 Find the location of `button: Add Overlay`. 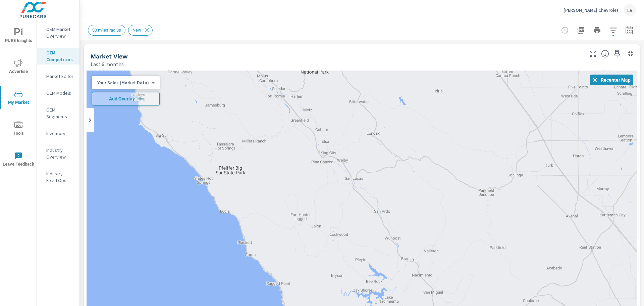

button: Add Overlay is located at coordinates (126, 98).